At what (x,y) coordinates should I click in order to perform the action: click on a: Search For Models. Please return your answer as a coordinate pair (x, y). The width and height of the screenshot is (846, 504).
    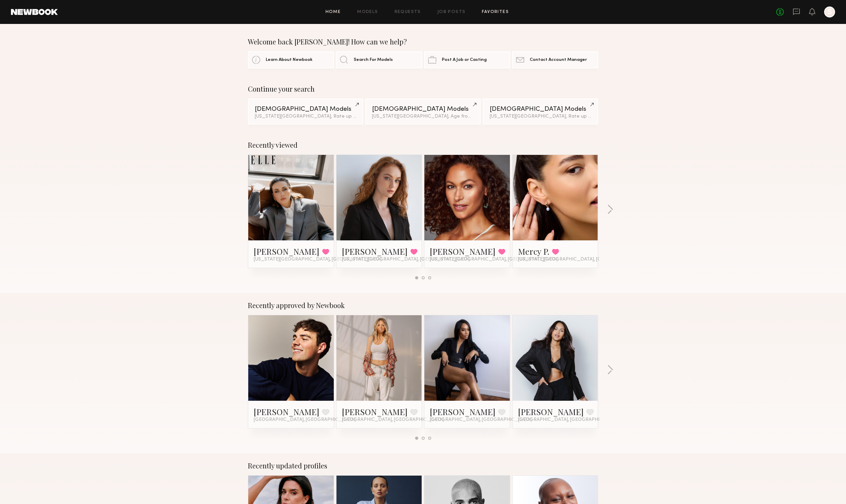
    Looking at the image, I should click on (379, 60).